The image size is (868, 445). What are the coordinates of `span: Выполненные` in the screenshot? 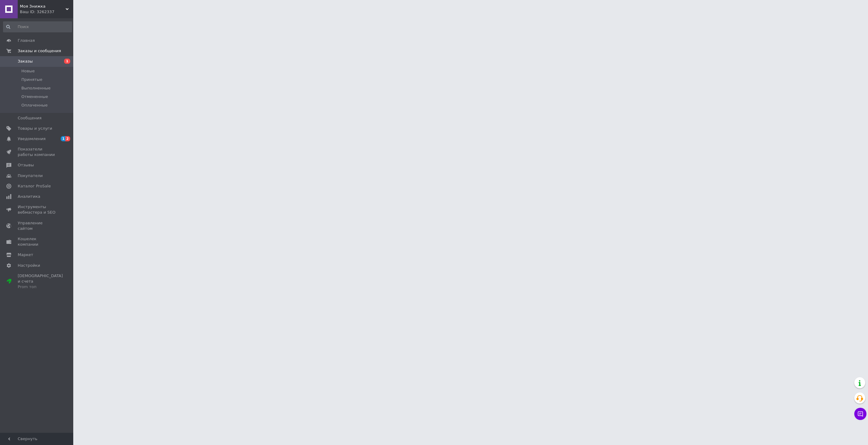 It's located at (36, 88).